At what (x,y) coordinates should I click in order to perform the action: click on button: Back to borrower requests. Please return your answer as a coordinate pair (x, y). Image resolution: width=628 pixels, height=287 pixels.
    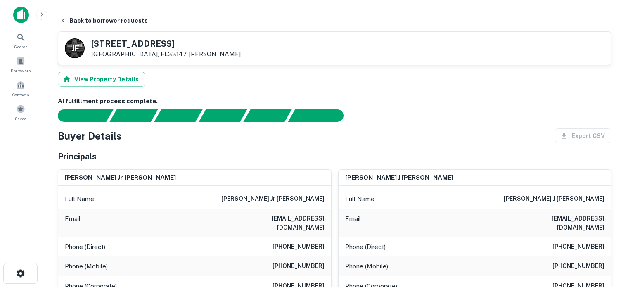
    Looking at the image, I should click on (104, 21).